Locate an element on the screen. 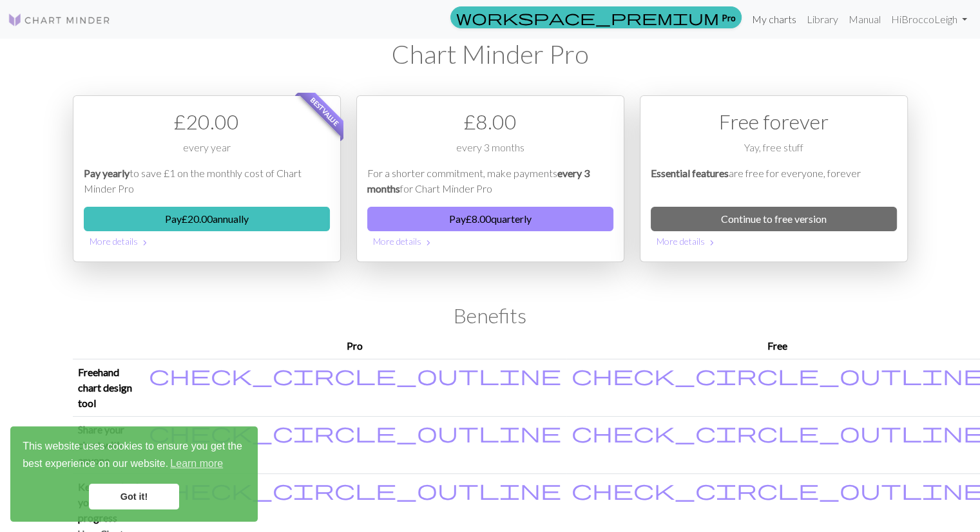 The image size is (980, 532). button: Pay£20.00annually is located at coordinates (207, 219).